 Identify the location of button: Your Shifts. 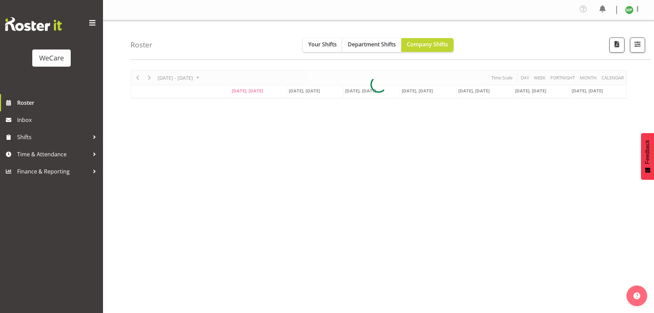
(323, 45).